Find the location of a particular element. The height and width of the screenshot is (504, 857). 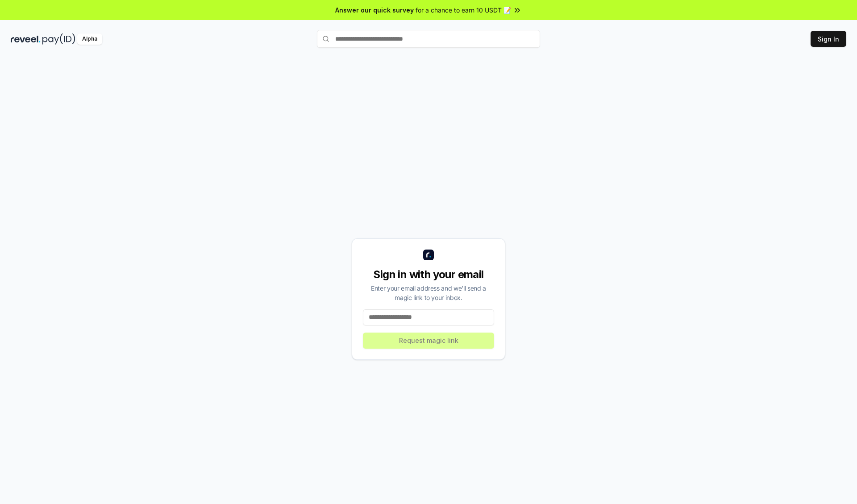

span: for a chance to earn 10 USDT 📝 is located at coordinates (463, 10).